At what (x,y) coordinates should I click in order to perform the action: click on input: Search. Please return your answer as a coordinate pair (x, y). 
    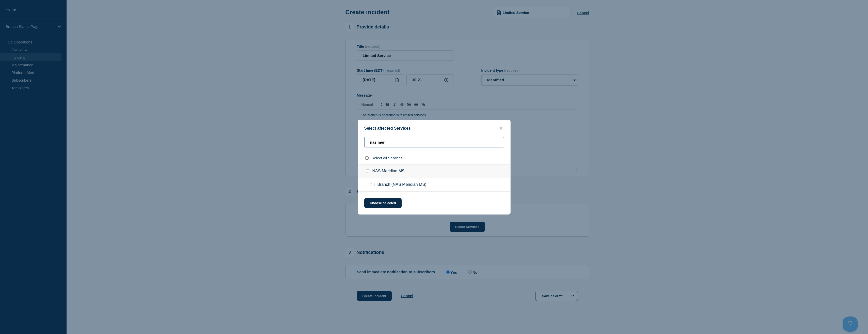
    Looking at the image, I should click on (434, 142).